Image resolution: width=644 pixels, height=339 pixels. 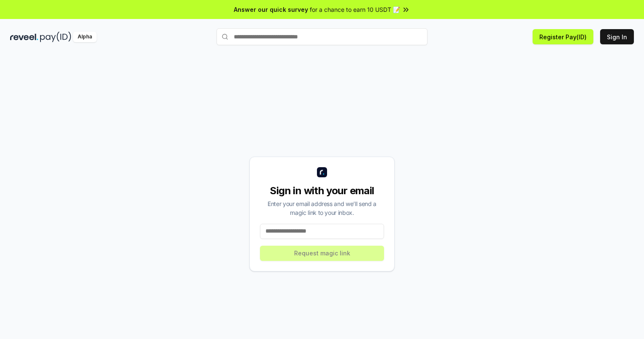 I want to click on button: Register Pay(ID), so click(x=563, y=37).